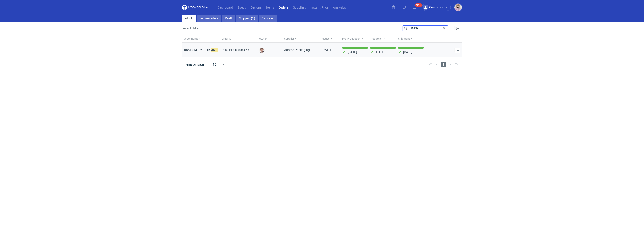 Image resolution: width=644 pixels, height=238 pixels. What do you see at coordinates (326, 50) in the screenshot?
I see `span: 07/02/2025` at bounding box center [326, 50].